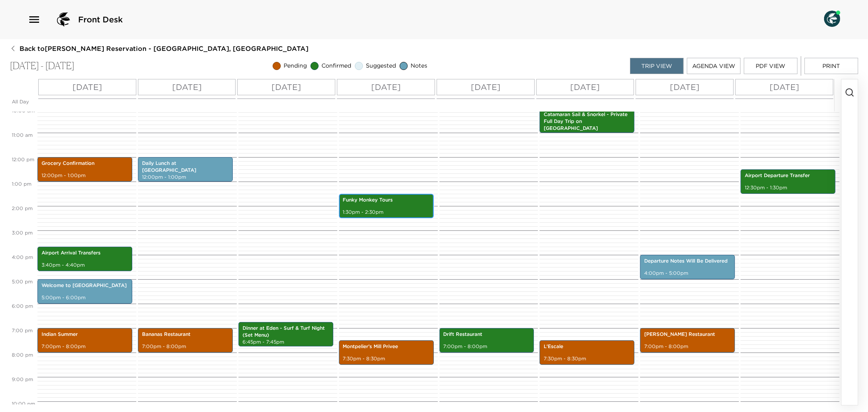 The image size is (868, 412). Describe the element at coordinates (657, 66) in the screenshot. I see `button: Trip View` at that location.